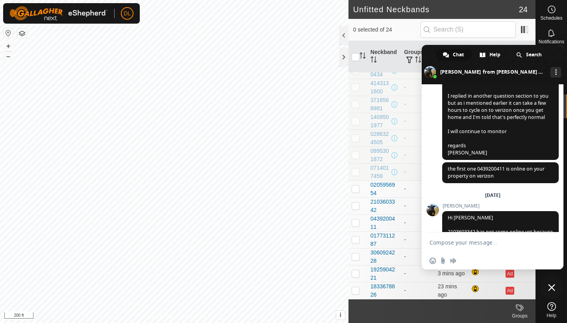  Describe the element at coordinates (520, 316) in the screenshot. I see `div: Groups` at that location.